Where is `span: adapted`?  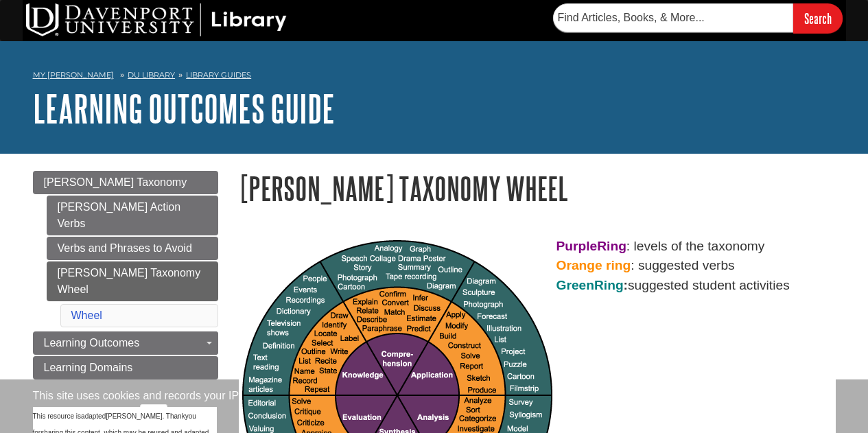
span: adapted is located at coordinates (93, 416).